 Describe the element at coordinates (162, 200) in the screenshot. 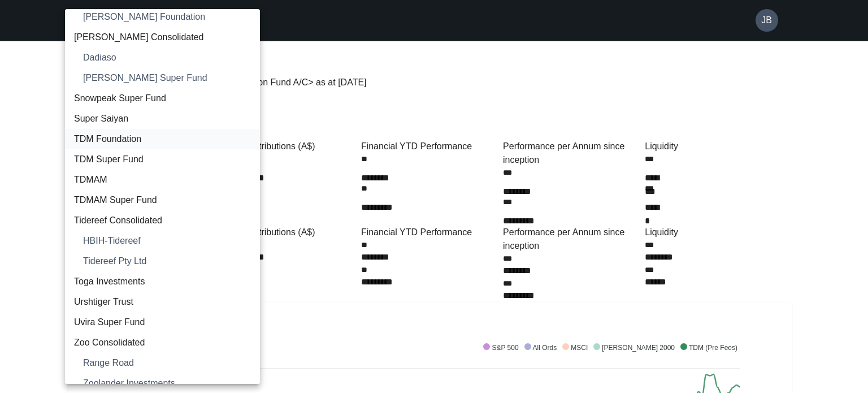

I see `span: TDMAM Super Fund` at that location.